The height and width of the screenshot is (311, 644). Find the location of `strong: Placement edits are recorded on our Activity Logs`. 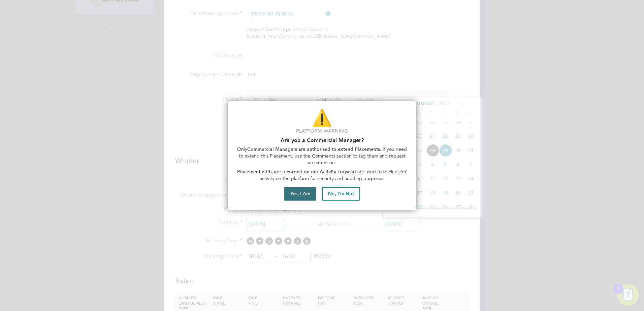

strong: Placement edits are recorded on our Activity Logs is located at coordinates (292, 171).